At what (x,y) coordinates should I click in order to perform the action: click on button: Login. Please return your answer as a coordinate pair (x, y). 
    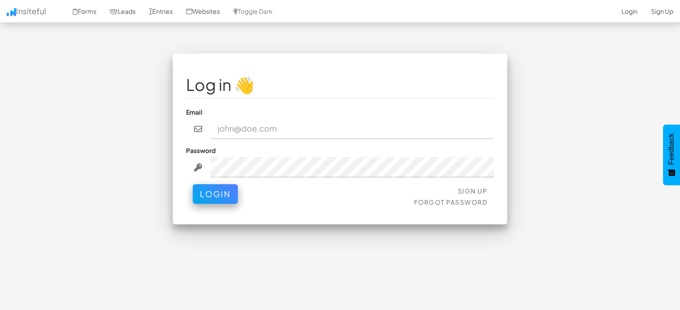
    Looking at the image, I should click on (215, 194).